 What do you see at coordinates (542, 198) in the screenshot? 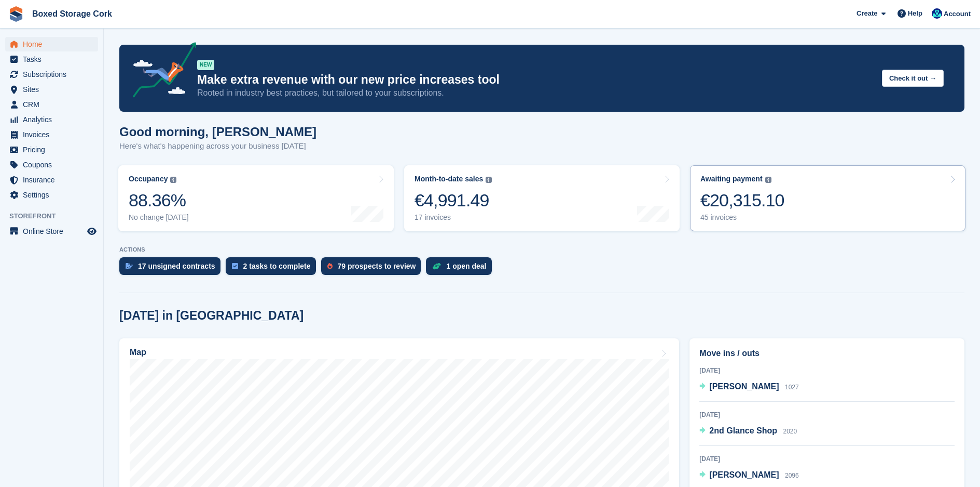
I see `a: Month-to-date sales €4,991.49 17 invoices` at bounding box center [542, 198].